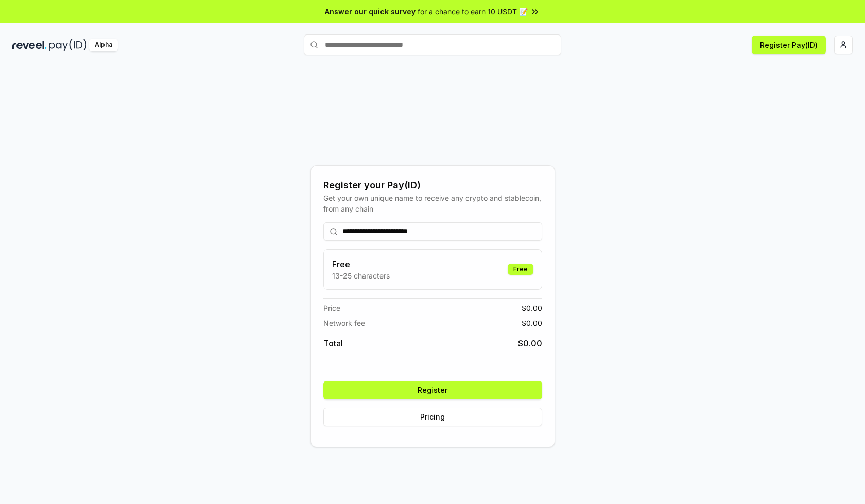 The height and width of the screenshot is (504, 865). Describe the element at coordinates (344, 323) in the screenshot. I see `span: Network fee` at that location.